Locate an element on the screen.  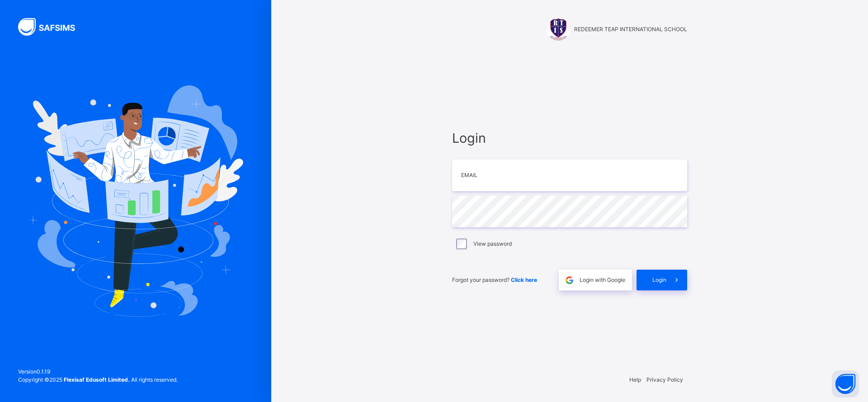
a: Click here is located at coordinates (524, 280).